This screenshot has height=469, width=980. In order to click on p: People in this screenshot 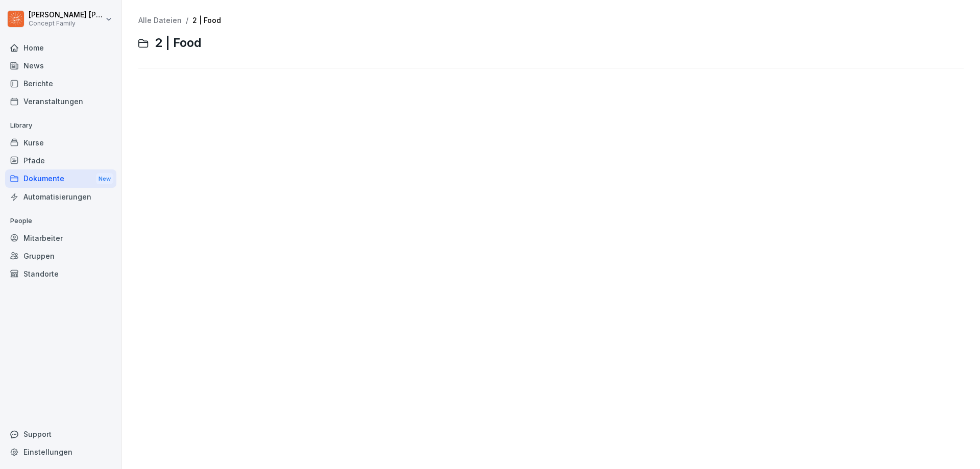, I will do `click(61, 221)`.